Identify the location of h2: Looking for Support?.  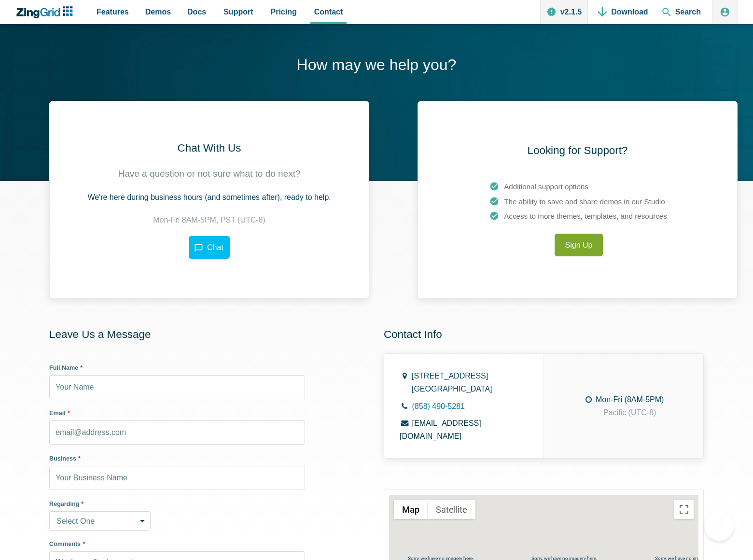
(578, 150).